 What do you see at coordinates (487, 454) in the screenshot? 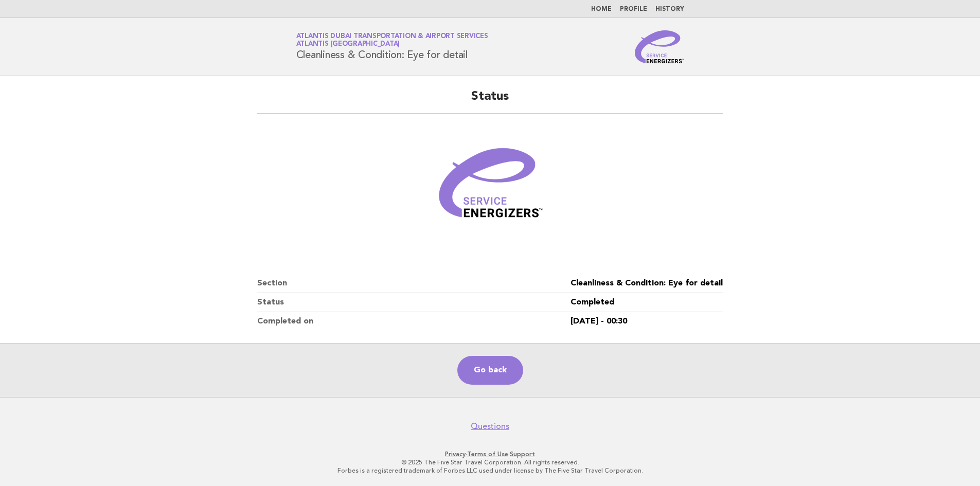
I see `a: Terms of Use` at bounding box center [487, 454].